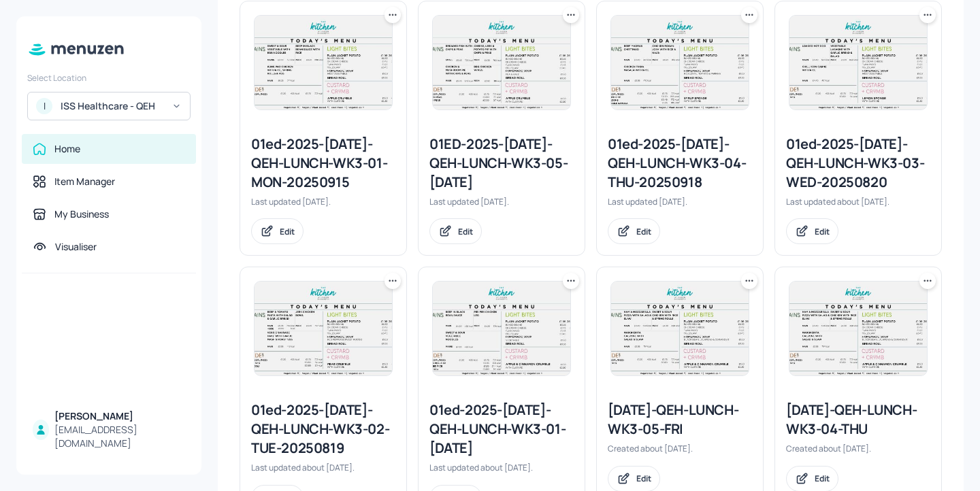 The image size is (980, 491). Describe the element at coordinates (680, 63) in the screenshot. I see `img: 2025-09-18-1758188105767b16jps6m1n.jpeg` at that location.